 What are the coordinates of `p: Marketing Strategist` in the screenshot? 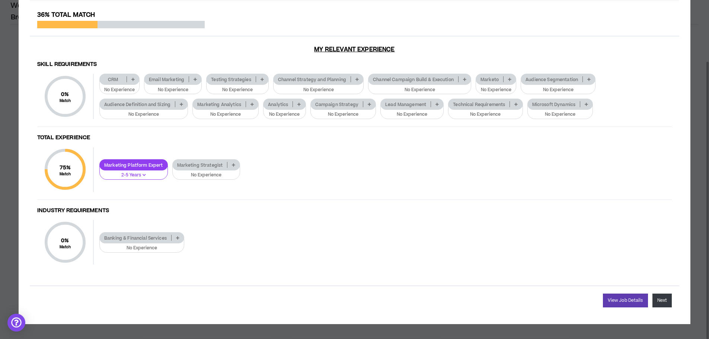 It's located at (200, 165).